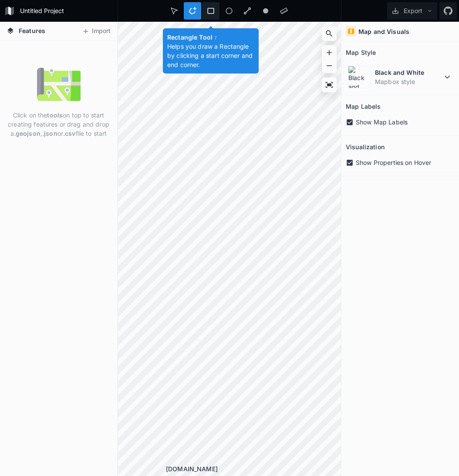  Describe the element at coordinates (27, 133) in the screenshot. I see `strong: .geojson` at that location.